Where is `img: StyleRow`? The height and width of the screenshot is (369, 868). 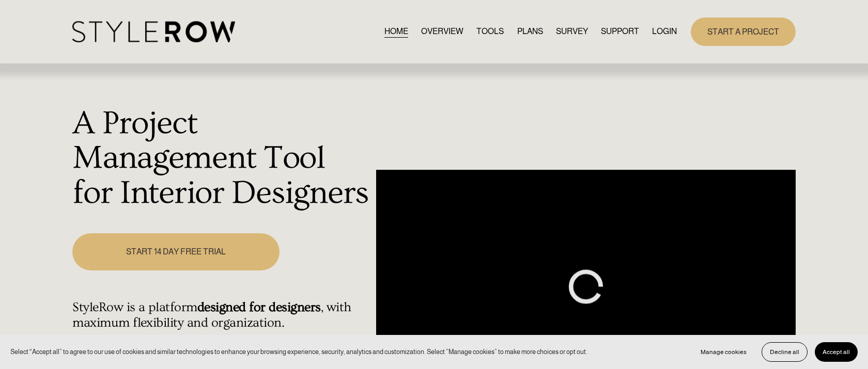 img: StyleRow is located at coordinates (154, 31).